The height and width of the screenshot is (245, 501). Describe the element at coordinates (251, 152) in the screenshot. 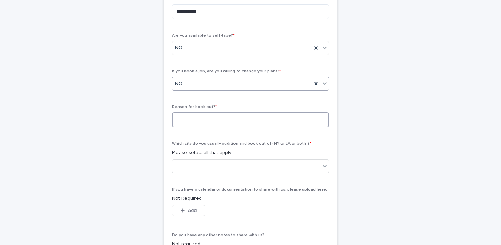

I see `p: Please select all that apply.` at that location.